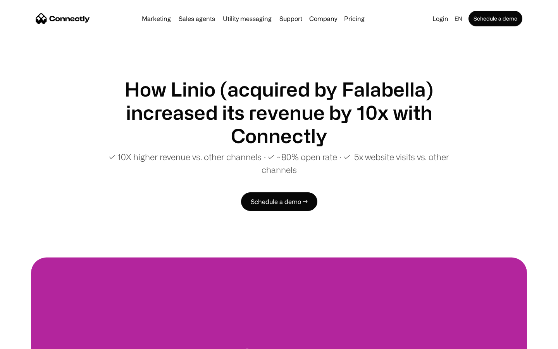 This screenshot has height=349, width=558. Describe the element at coordinates (156, 19) in the screenshot. I see `a: Marketing` at that location.